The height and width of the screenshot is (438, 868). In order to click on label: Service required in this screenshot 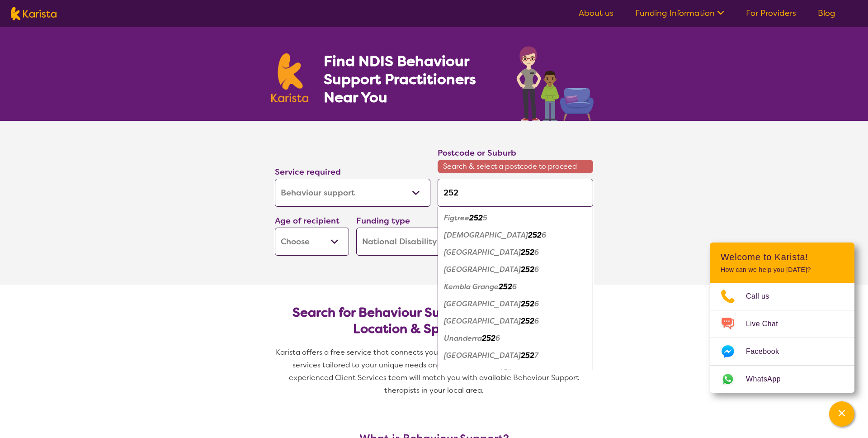, I will do `click(308, 172)`.